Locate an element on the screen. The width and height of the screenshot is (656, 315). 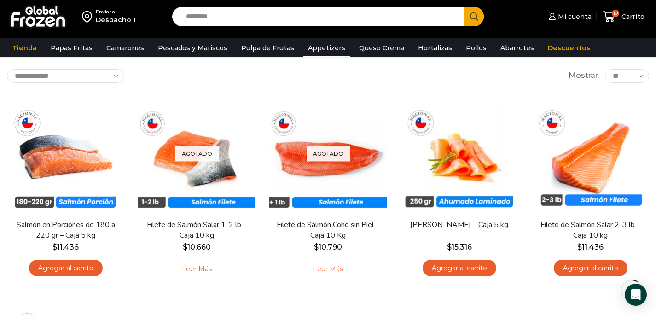
a: Abarrotes is located at coordinates (517, 48).